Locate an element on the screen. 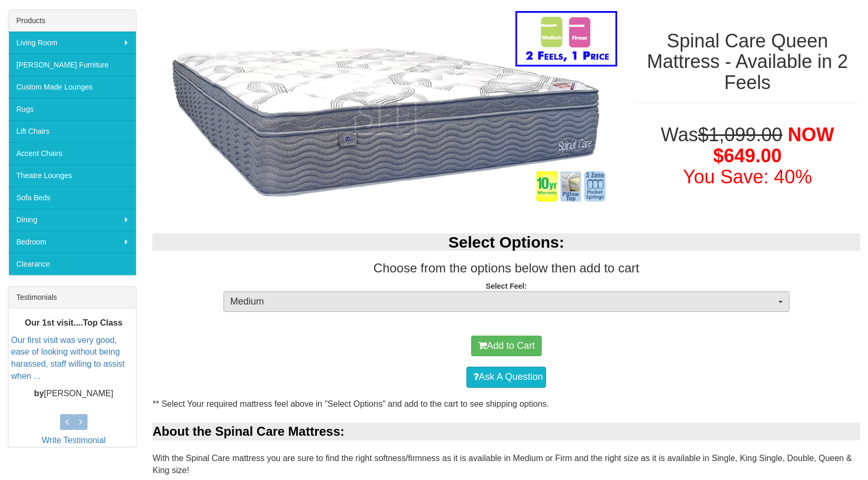 This screenshot has width=868, height=480. a: Dining is located at coordinates (72, 220).